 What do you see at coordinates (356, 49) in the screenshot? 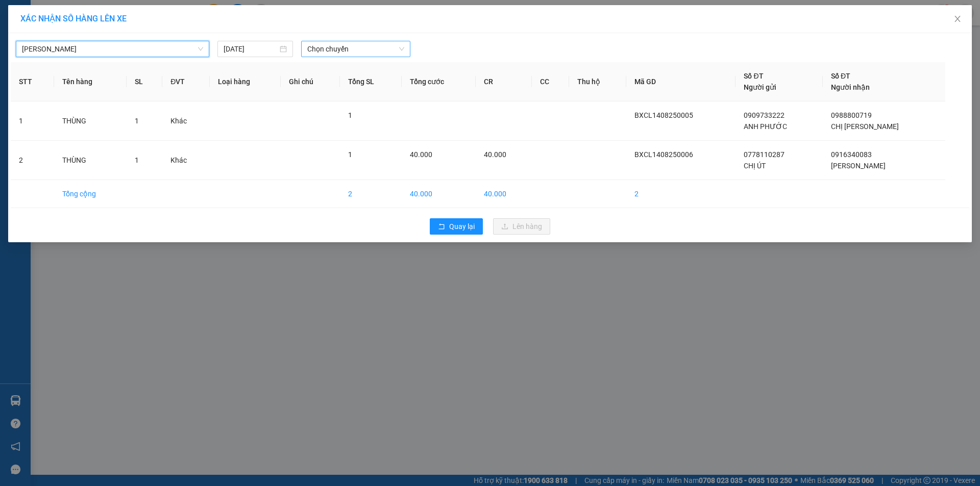
I see `span: Chọn chuyến` at bounding box center [356, 49].